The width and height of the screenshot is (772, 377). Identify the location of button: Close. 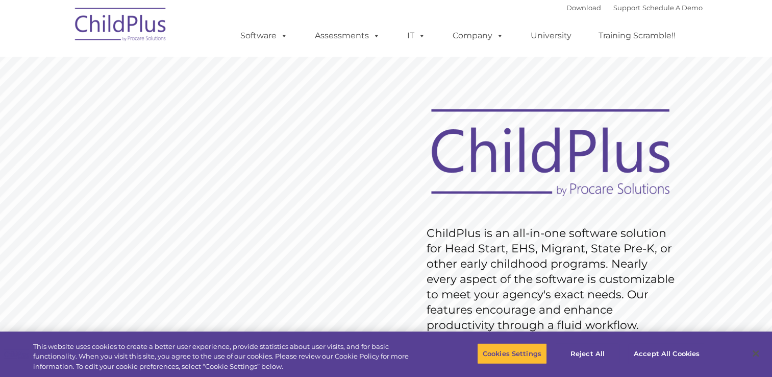
(756, 353).